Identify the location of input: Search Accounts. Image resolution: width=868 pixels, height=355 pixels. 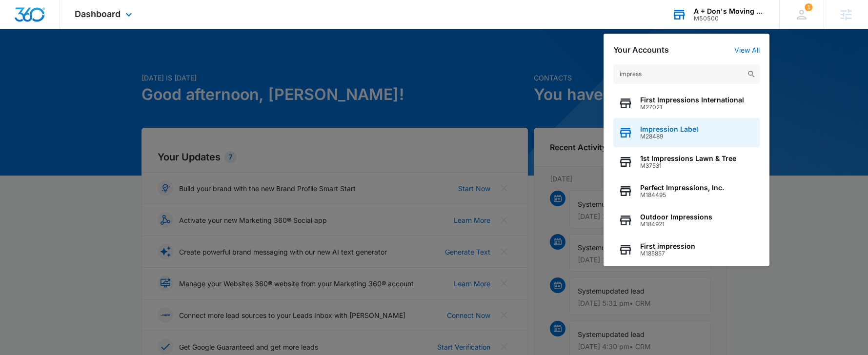
(686, 74).